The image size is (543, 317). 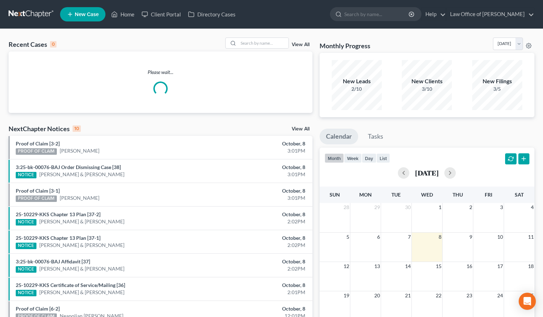 What do you see at coordinates (500, 296) in the screenshot?
I see `span: 24` at bounding box center [500, 296].